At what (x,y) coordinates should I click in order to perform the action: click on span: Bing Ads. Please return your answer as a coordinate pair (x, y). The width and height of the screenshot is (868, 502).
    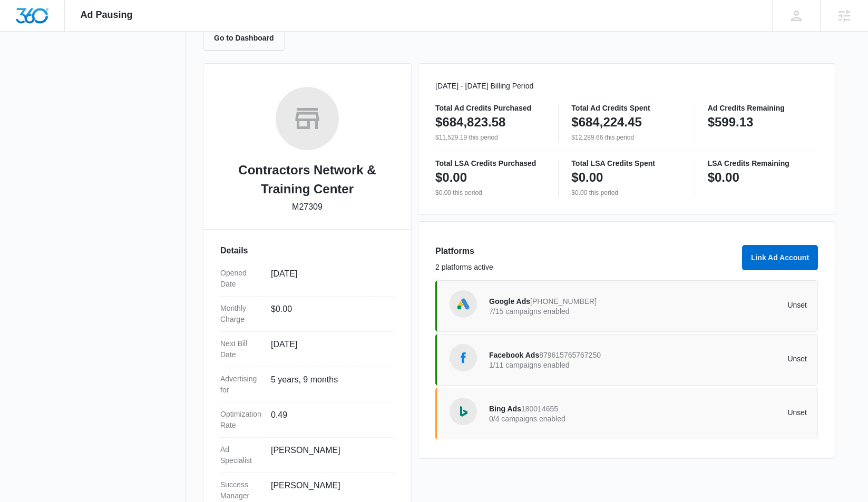
    Looking at the image, I should click on (505, 408).